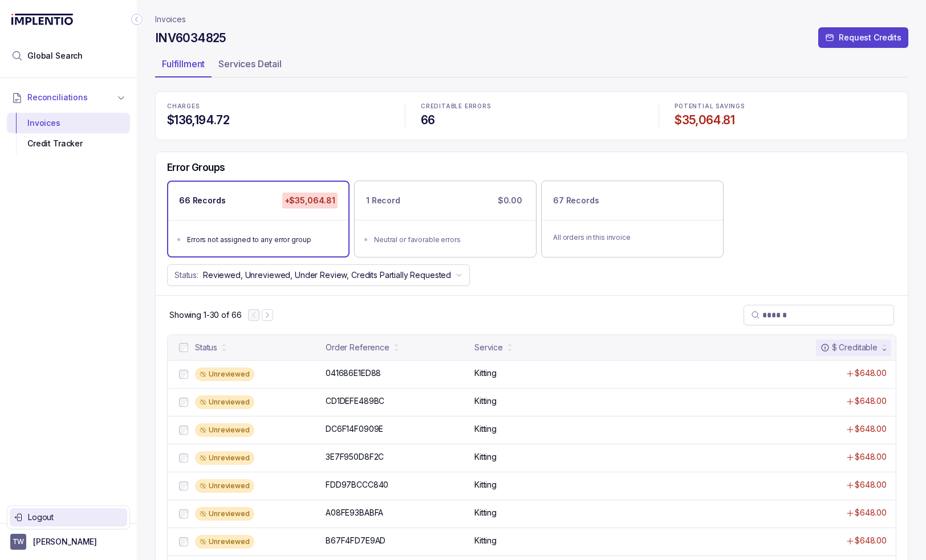 The width and height of the screenshot is (926, 560). I want to click on p: Request Credits, so click(870, 37).